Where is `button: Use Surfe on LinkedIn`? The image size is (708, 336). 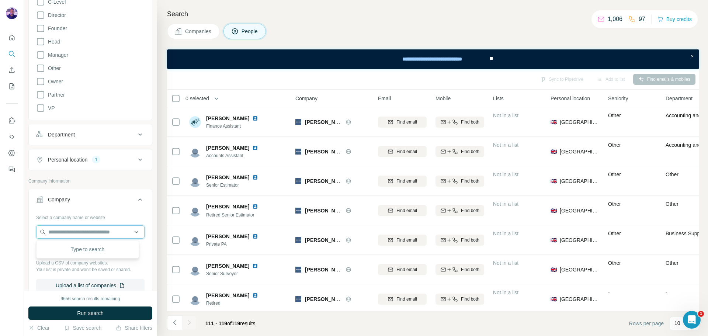
button: Use Surfe on LinkedIn is located at coordinates (12, 121).